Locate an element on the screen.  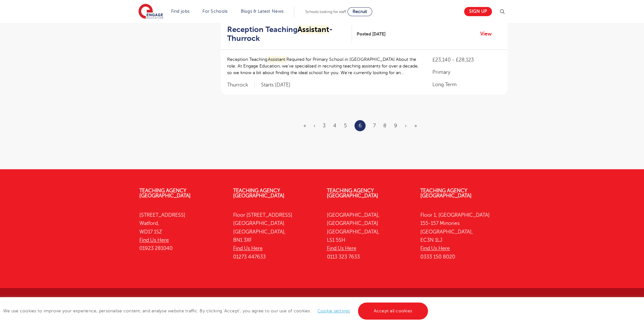
a: 3 is located at coordinates (324, 126).